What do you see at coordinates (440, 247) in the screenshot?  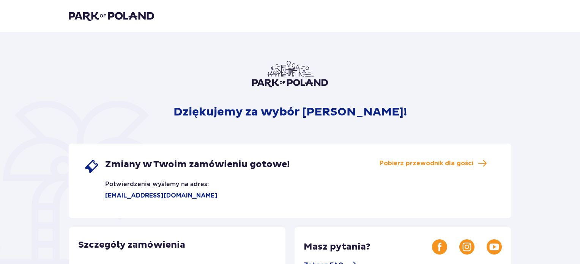 I see `img: Facebook` at bounding box center [440, 247].